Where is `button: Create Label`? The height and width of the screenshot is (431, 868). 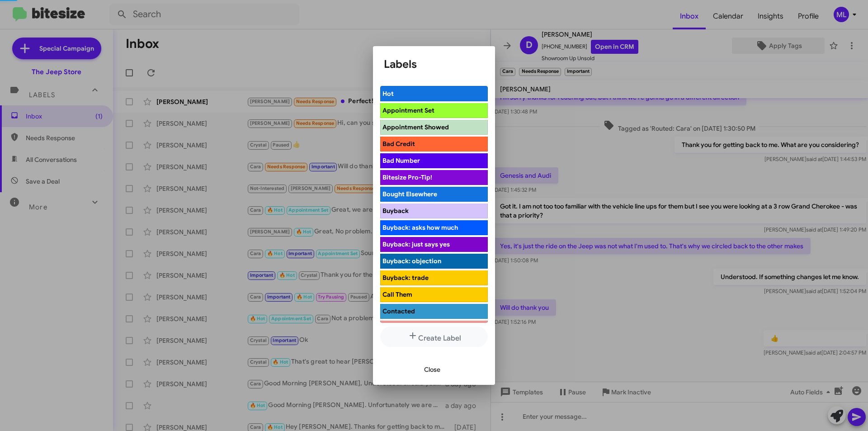
button: Create Label is located at coordinates (434, 337).